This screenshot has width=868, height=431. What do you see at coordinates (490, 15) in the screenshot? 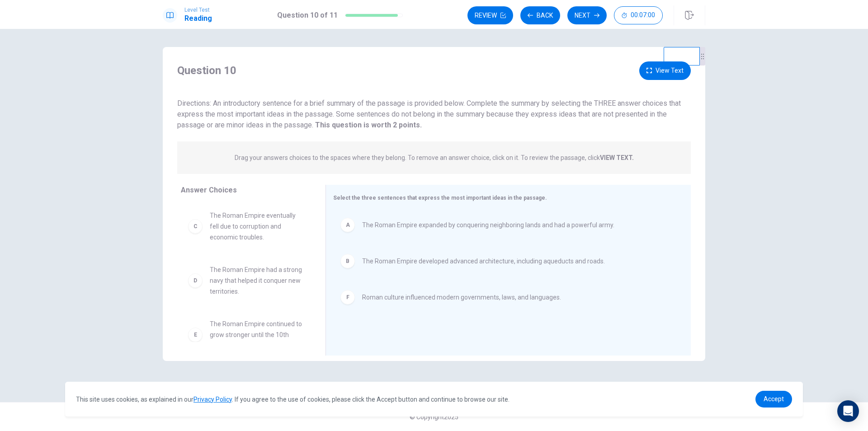
I see `button: Review` at bounding box center [490, 15].